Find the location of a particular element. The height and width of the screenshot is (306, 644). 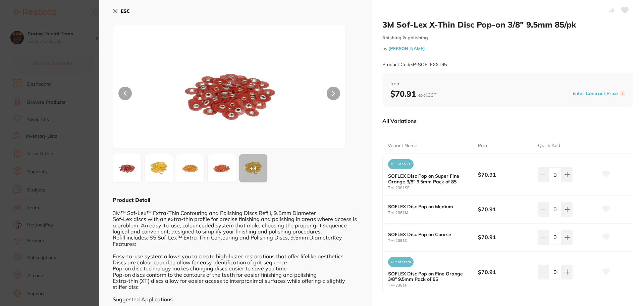

b: SOFLEX Disc Pop on Fine Orange 3/8" 9.5mm Pack of 85 is located at coordinates (429, 276).